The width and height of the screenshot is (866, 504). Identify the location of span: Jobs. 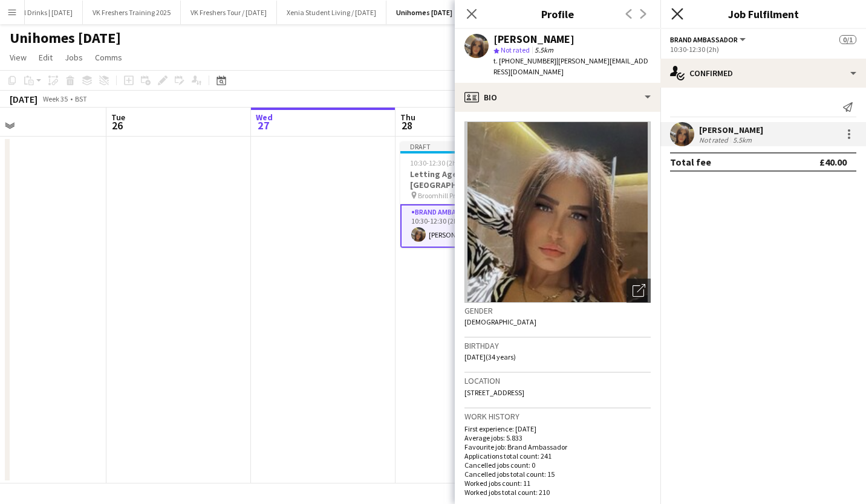
(74, 57).